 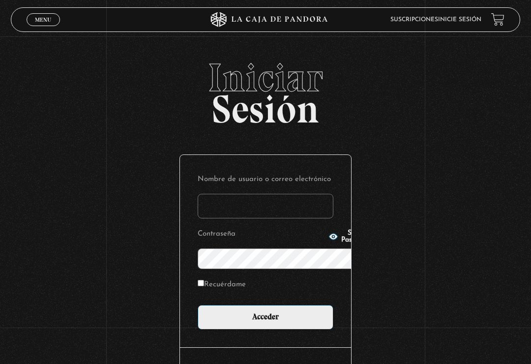 I want to click on label: Recuérdame, so click(x=222, y=284).